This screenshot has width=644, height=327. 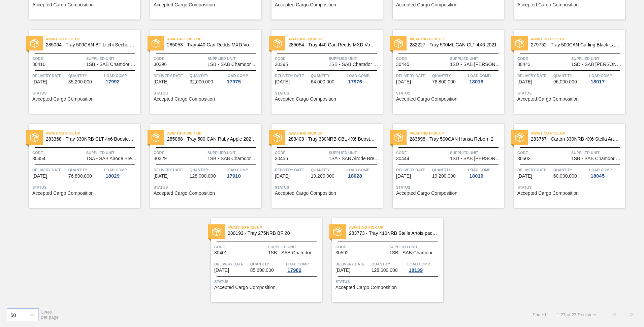 I want to click on div: 17982, so click(x=294, y=270).